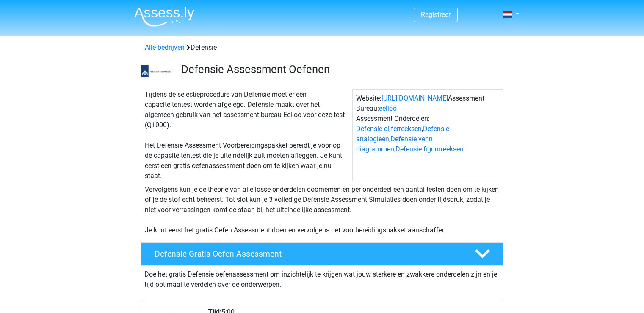 The height and width of the screenshot is (313, 644). What do you see at coordinates (389, 128) in the screenshot?
I see `a: Defensie cijferreeksen` at bounding box center [389, 128].